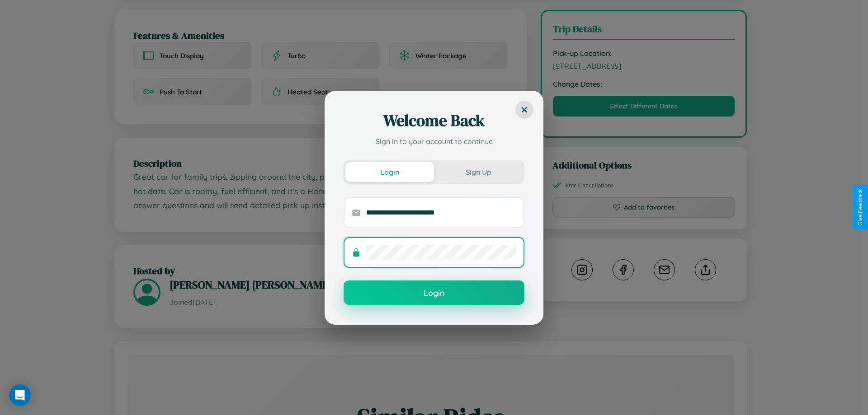  I want to click on h2: Welcome Back, so click(434, 121).